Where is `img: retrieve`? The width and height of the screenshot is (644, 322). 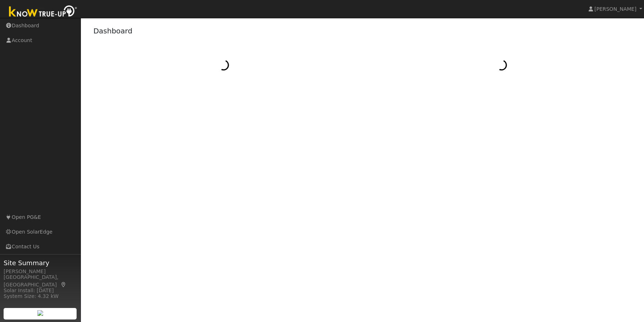
img: retrieve is located at coordinates (40, 313).